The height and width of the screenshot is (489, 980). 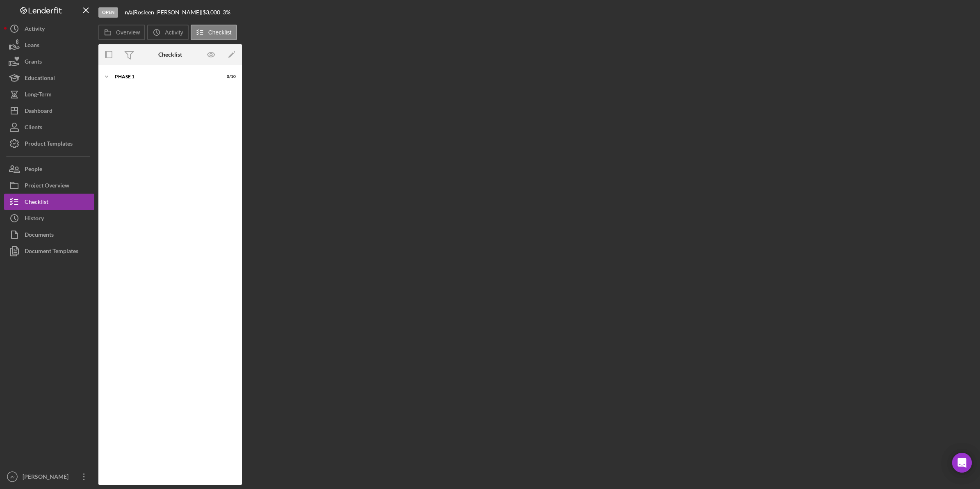 I want to click on button: Dashboard, so click(x=49, y=111).